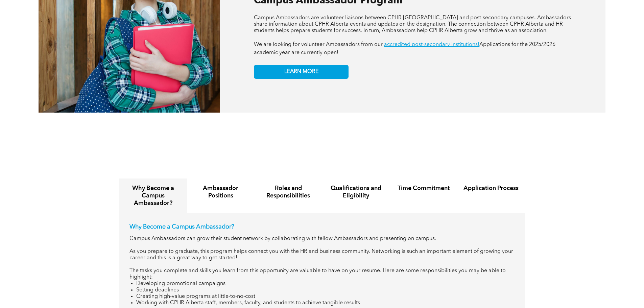 This screenshot has height=308, width=644. I want to click on p: Campus Ambassadors can grow their student network by collaborating with fellow Ambassadors and pr..., so click(322, 239).